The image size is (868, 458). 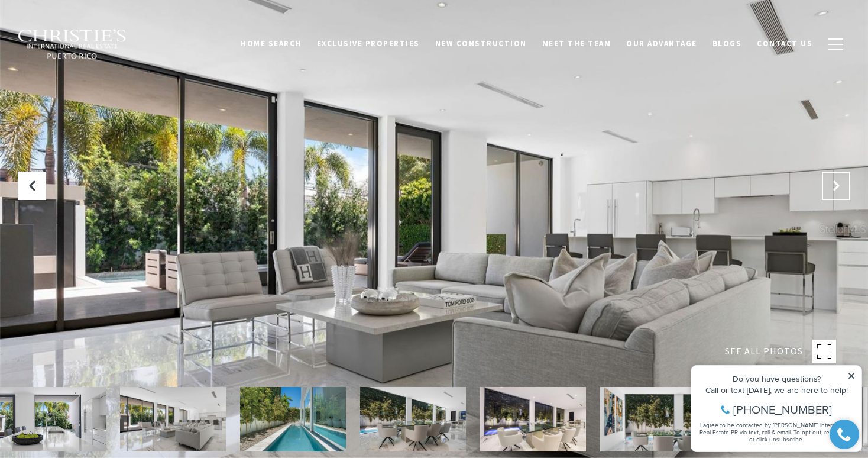 I want to click on div: Do you have questions?, so click(x=92, y=30).